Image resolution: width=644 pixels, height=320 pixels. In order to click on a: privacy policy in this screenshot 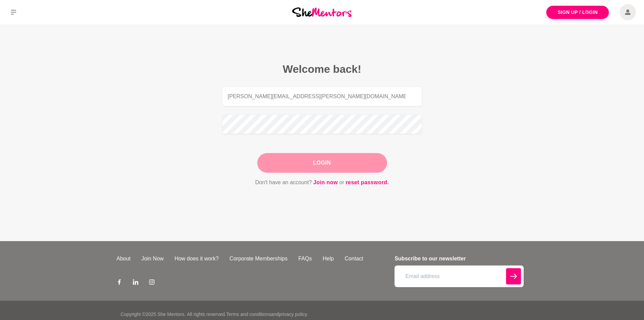, I will do `click(293, 314)`.